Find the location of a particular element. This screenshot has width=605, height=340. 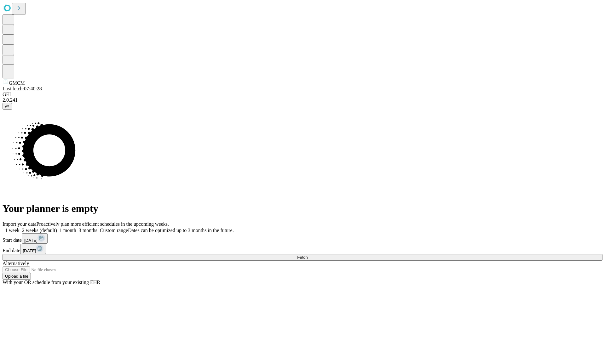

button: Upload a file is located at coordinates (17, 276).